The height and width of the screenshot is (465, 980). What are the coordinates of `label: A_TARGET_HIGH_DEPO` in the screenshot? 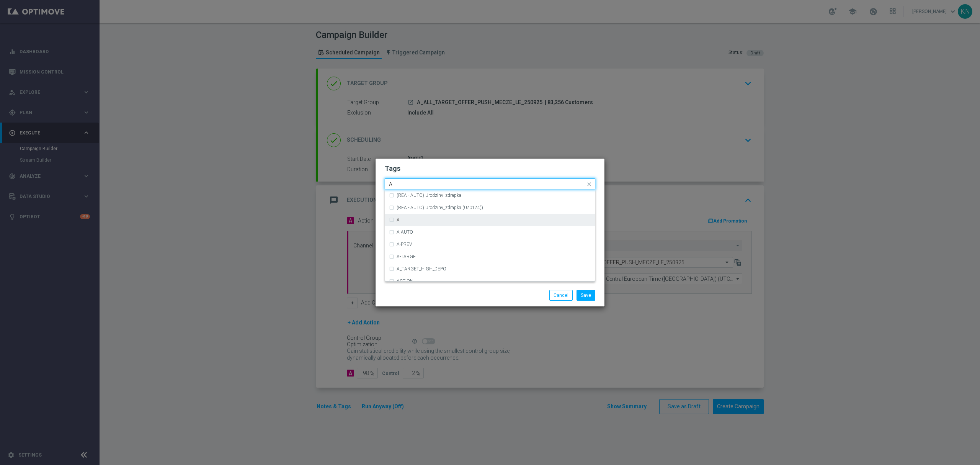 It's located at (421, 269).